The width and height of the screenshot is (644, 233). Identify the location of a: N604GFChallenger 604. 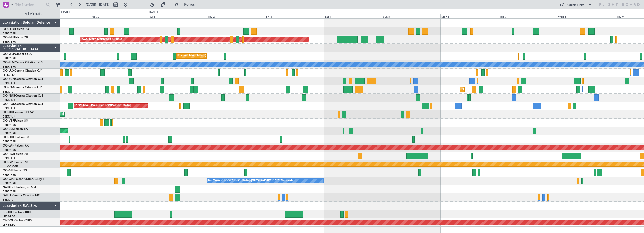
(19, 187).